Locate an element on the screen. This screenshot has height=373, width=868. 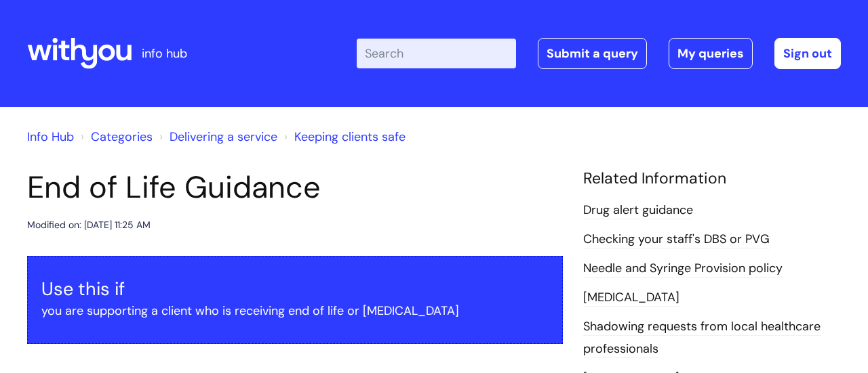
li: Delivering a service is located at coordinates (216, 137).